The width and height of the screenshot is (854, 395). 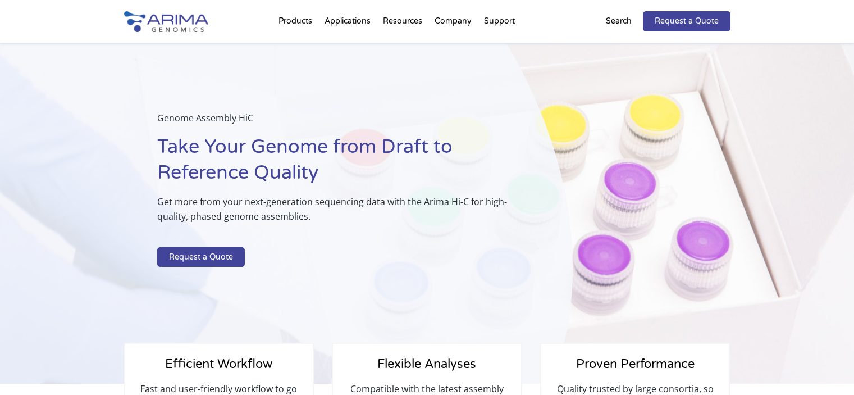 What do you see at coordinates (619, 21) in the screenshot?
I see `p: Search` at bounding box center [619, 21].